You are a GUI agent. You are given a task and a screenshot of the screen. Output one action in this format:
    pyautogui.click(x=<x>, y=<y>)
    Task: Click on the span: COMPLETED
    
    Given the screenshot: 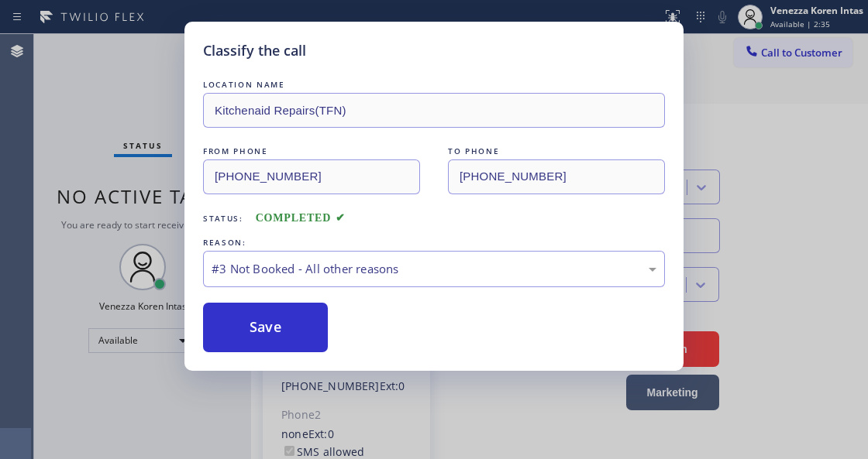 What is the action you would take?
    pyautogui.click(x=301, y=218)
    